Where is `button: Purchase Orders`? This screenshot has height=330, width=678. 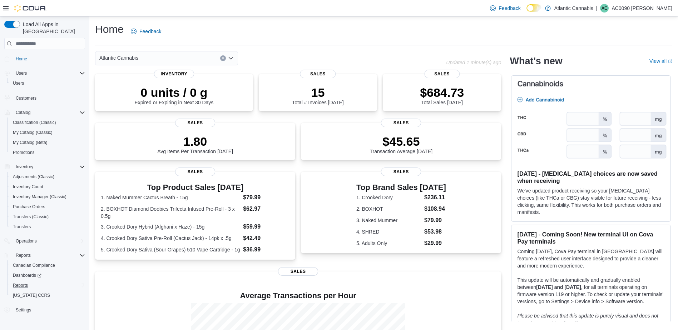 button: Purchase Orders is located at coordinates (48, 207).